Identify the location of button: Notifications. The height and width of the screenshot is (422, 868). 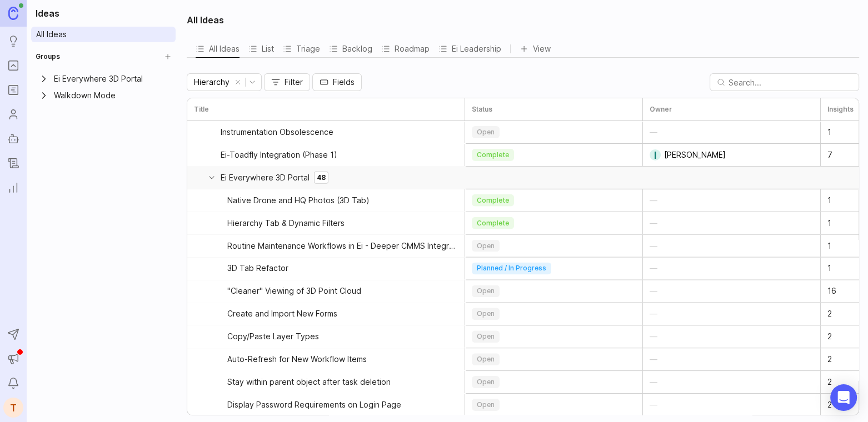
(14, 383).